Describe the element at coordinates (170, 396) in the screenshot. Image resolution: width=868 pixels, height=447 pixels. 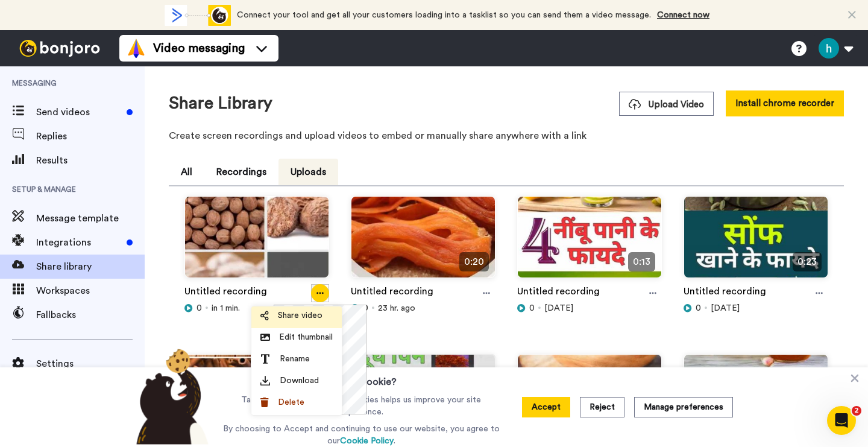
I see `img: bear-with-cookie.png` at that location.